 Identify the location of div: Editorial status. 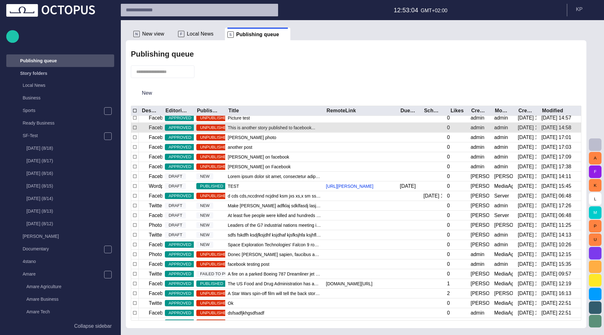
(177, 111).